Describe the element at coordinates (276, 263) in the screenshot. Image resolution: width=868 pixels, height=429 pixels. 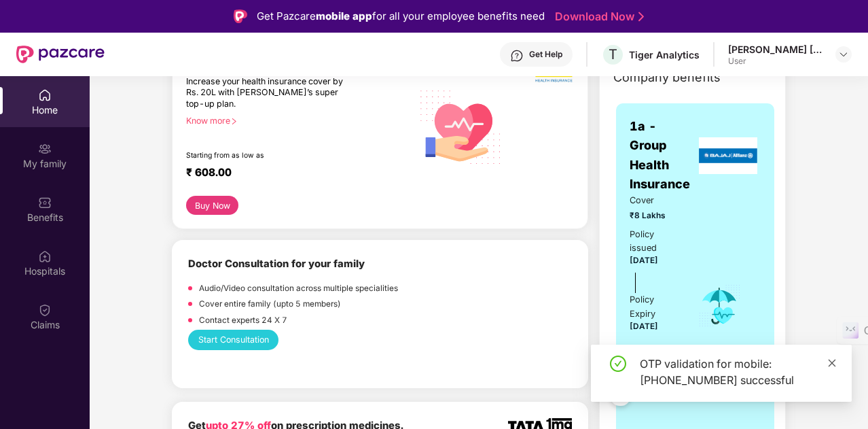
I see `b: Doctor Consultation for your family` at that location.